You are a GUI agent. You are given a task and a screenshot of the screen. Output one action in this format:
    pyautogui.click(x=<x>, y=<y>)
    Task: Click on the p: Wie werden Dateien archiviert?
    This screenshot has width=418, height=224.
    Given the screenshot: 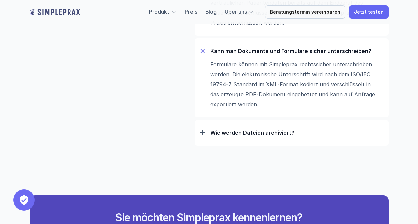 What is the action you would take?
    pyautogui.click(x=297, y=133)
    